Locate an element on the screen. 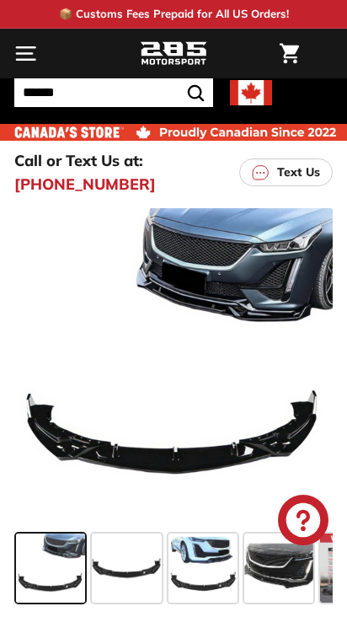 Image resolution: width=347 pixels, height=617 pixels. inbox-online-store-chat: Shopify online store chat is located at coordinates (303, 522).